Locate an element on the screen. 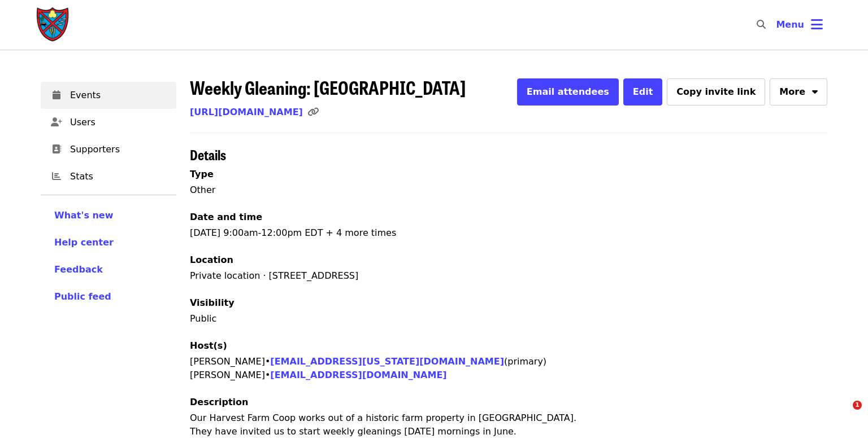  a: Users is located at coordinates (109, 123).